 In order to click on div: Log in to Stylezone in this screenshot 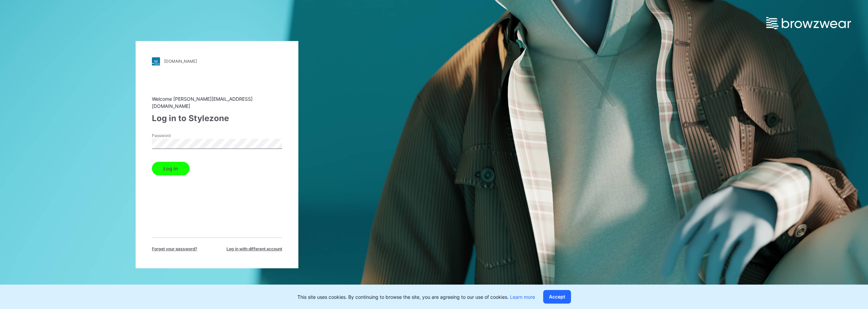, I will do `click(217, 118)`.